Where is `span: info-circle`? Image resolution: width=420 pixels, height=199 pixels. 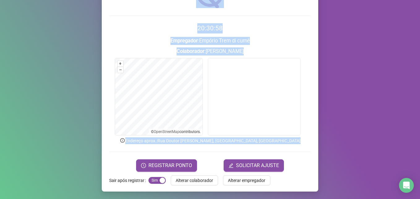
span: info-circle is located at coordinates (123, 140).